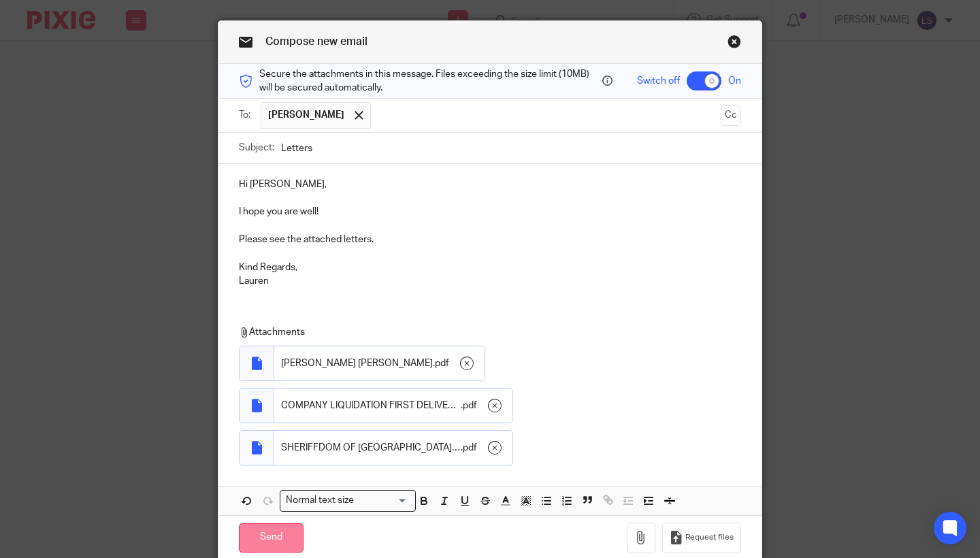 Image resolution: width=980 pixels, height=558 pixels. What do you see at coordinates (488, 332) in the screenshot?
I see `p: Attachments` at bounding box center [488, 332].